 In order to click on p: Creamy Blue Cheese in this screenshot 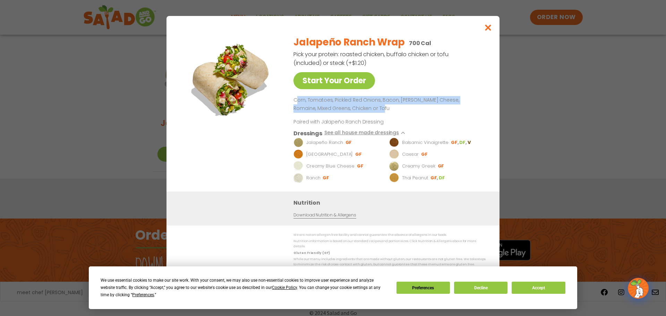, I will do `click(330, 166)`.